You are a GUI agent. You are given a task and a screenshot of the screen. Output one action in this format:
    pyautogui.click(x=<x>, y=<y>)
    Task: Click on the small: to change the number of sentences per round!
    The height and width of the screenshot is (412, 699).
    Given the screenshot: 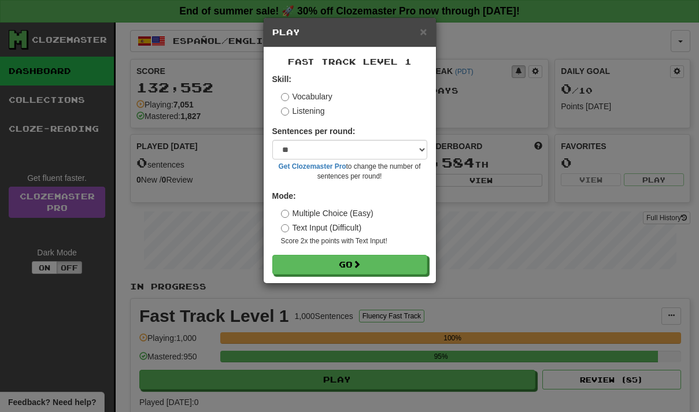 What is the action you would take?
    pyautogui.click(x=350, y=172)
    